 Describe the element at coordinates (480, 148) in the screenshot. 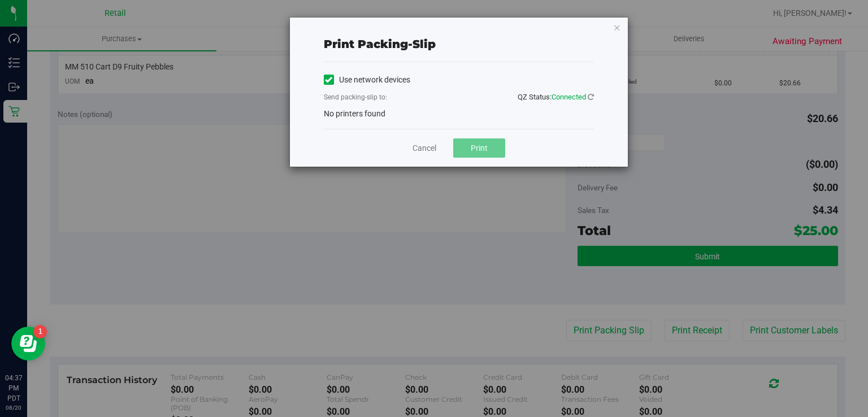

I see `span: Print` at that location.